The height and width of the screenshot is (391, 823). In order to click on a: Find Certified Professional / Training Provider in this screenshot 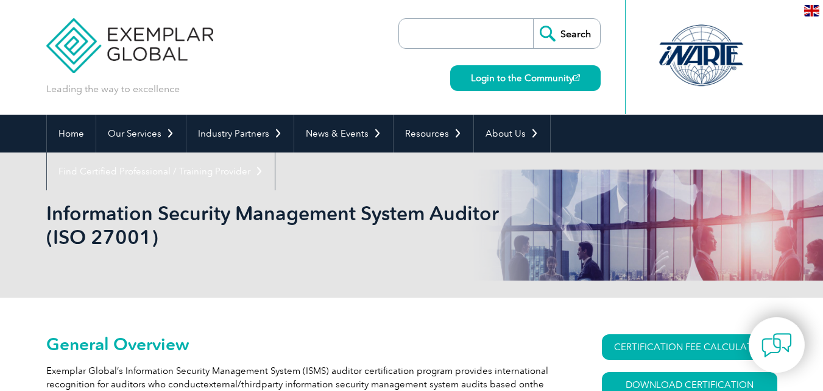, I will do `click(161, 171)`.